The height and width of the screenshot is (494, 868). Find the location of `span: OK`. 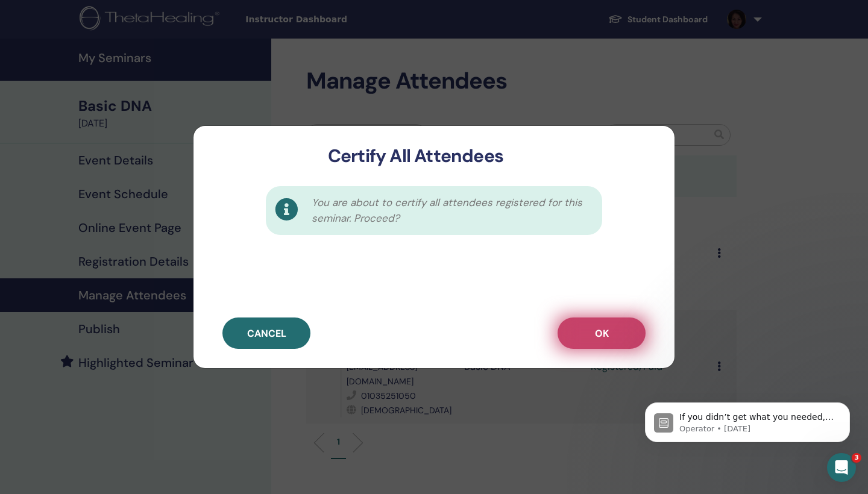

span: OK is located at coordinates (602, 333).